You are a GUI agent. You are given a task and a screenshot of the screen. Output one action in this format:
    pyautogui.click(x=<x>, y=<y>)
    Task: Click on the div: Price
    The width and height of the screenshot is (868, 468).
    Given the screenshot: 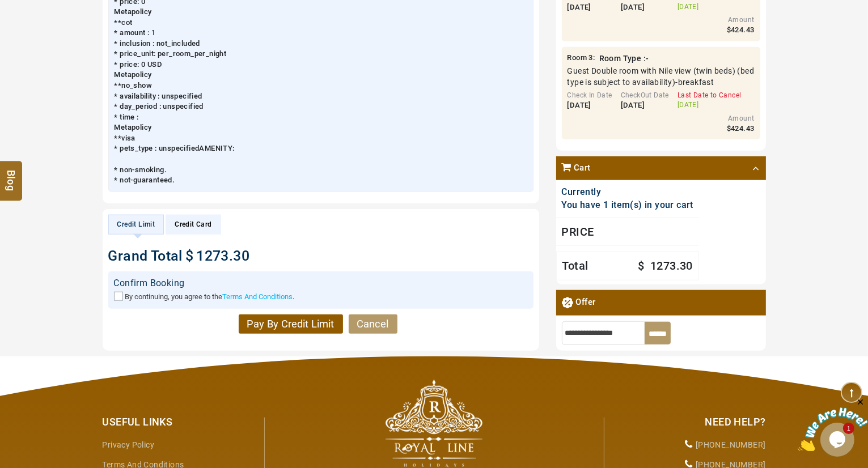 What is the action you would take?
    pyautogui.click(x=628, y=232)
    